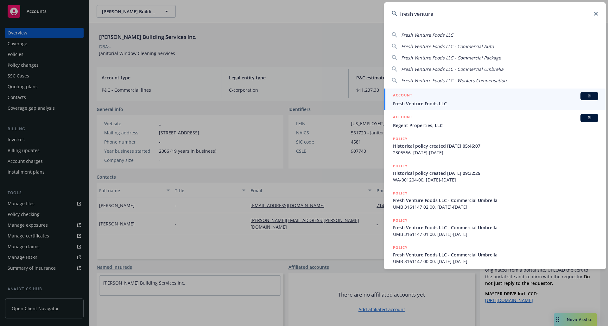  What do you see at coordinates (495, 14) in the screenshot?
I see `input: Search...` at bounding box center [495, 14].